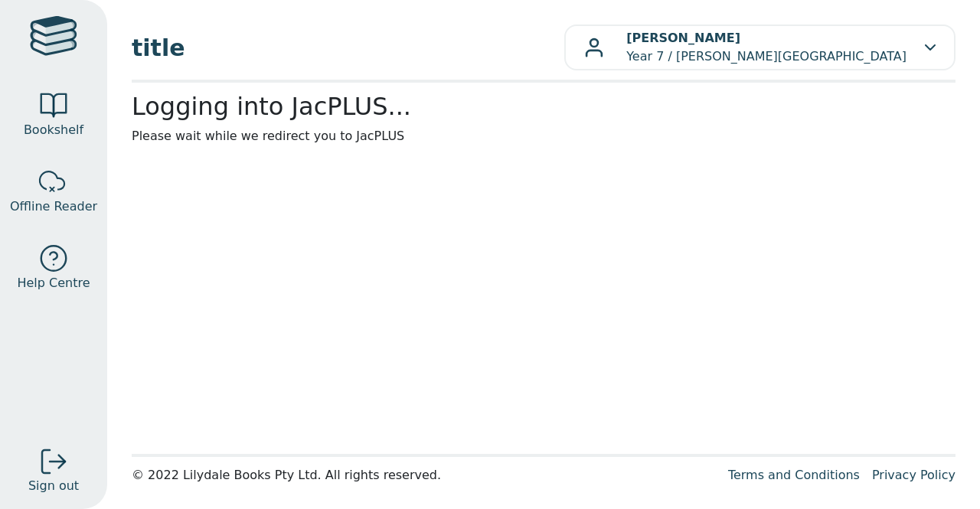  Describe the element at coordinates (53, 283) in the screenshot. I see `span: Help Centre` at that location.